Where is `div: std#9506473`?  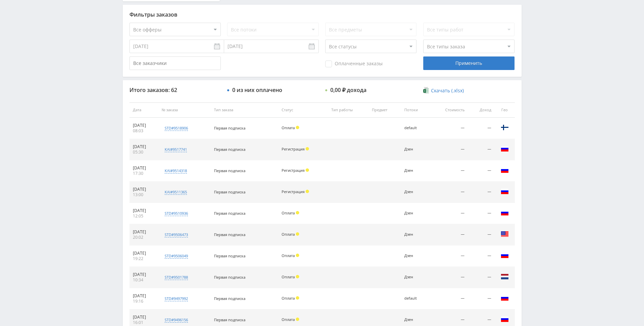
div: std#9506473 is located at coordinates (176, 235).